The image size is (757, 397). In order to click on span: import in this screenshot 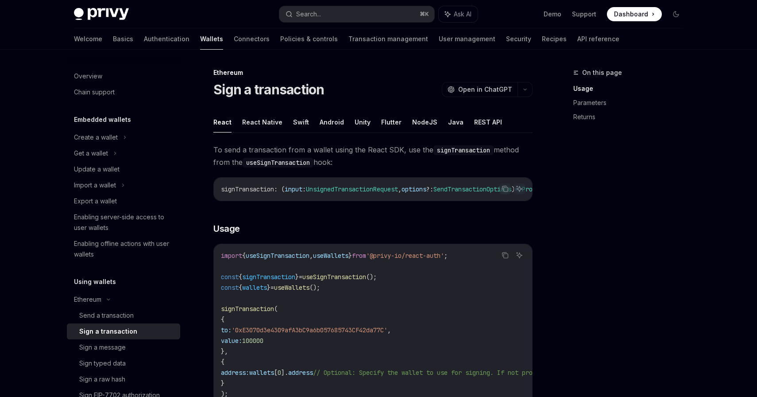, I will do `click(232, 255)`.